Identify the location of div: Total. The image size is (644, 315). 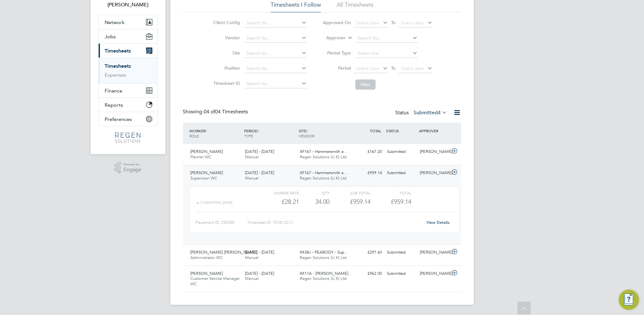
(391, 193).